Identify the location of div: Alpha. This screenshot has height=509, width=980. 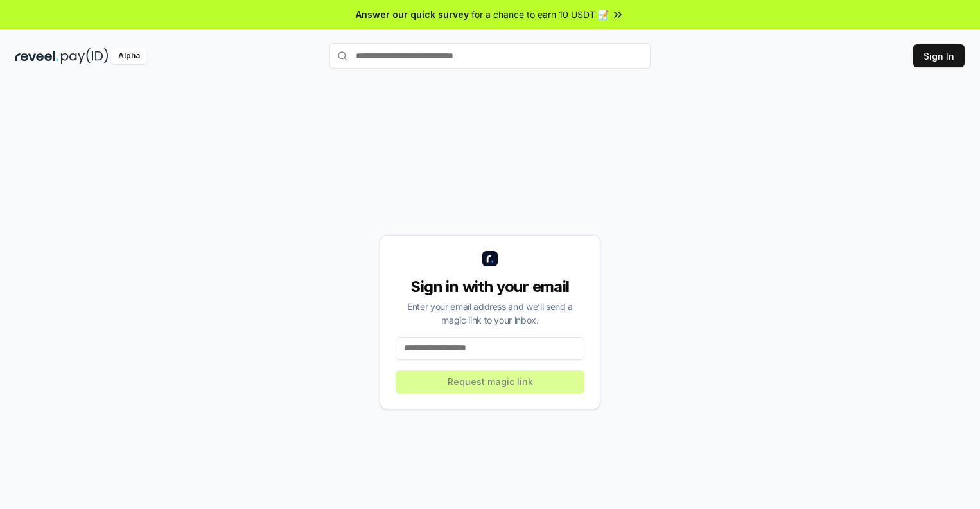
(129, 55).